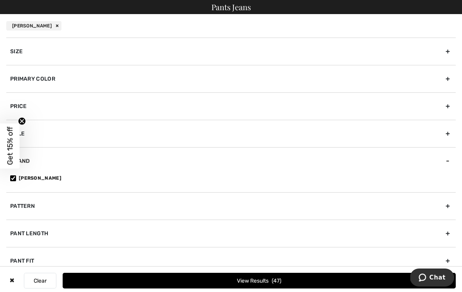 The height and width of the screenshot is (292, 462). Describe the element at coordinates (231, 206) in the screenshot. I see `div: Pattern` at that location.